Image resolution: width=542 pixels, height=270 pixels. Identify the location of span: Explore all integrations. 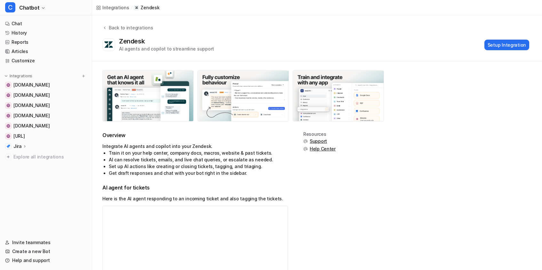
(50, 157).